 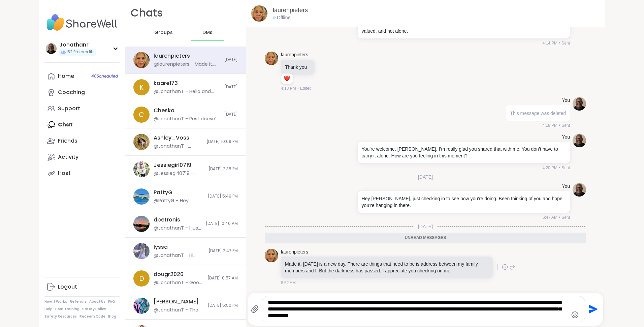 I want to click on div: Support, so click(x=69, y=108).